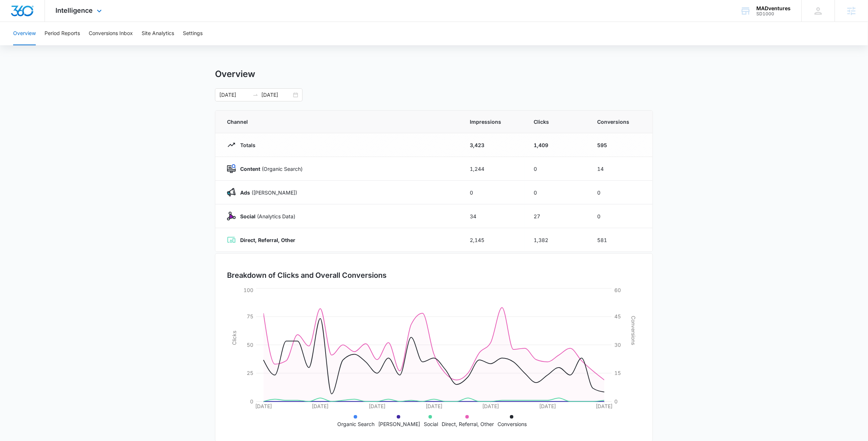 This screenshot has width=868, height=441. What do you see at coordinates (618, 316) in the screenshot?
I see `tspan: 45` at bounding box center [618, 316].